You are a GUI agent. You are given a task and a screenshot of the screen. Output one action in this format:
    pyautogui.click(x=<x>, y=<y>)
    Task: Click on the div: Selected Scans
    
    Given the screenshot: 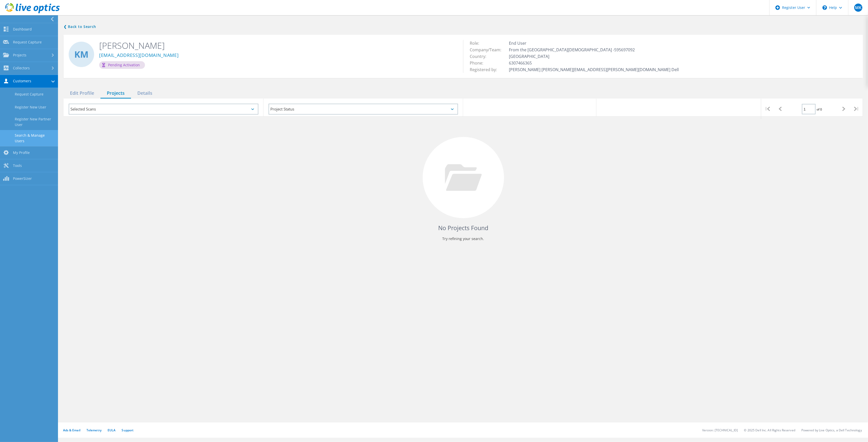 What is the action you would take?
    pyautogui.click(x=164, y=109)
    